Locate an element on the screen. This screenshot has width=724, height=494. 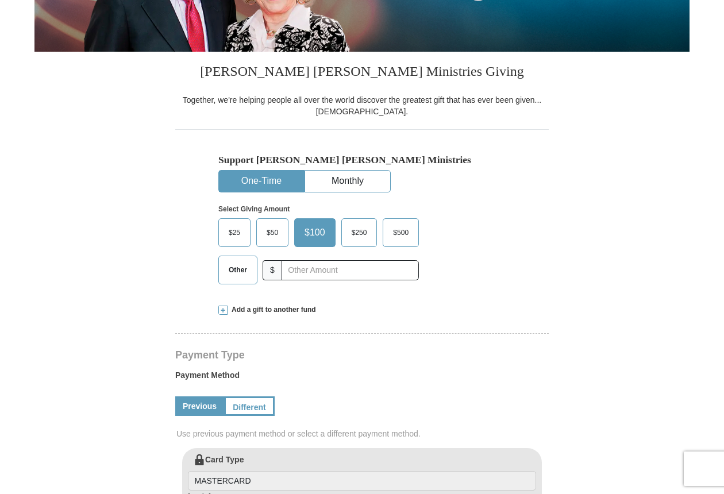
div: Together, we're helping people all over the world discover the greatest gift that has ever been g... is located at coordinates (362, 106).